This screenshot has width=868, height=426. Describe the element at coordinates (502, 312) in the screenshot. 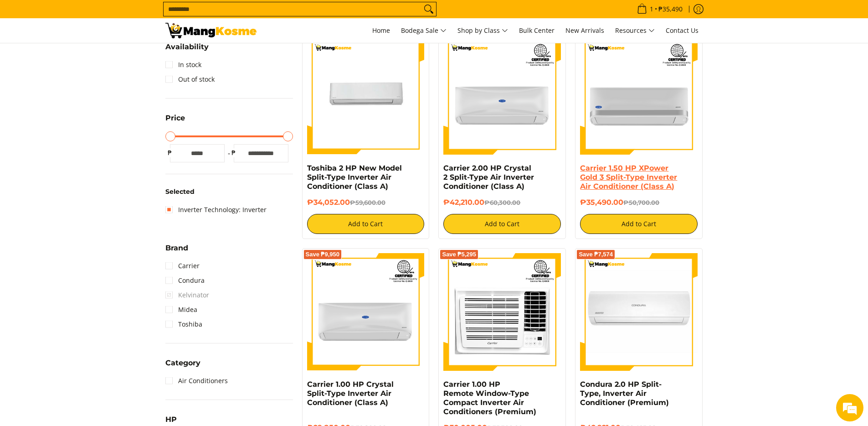

I see `img: Carrier 1.00 HP Remote Window-Type Compact Inverter Air Conditioners (Premium)` at that location.